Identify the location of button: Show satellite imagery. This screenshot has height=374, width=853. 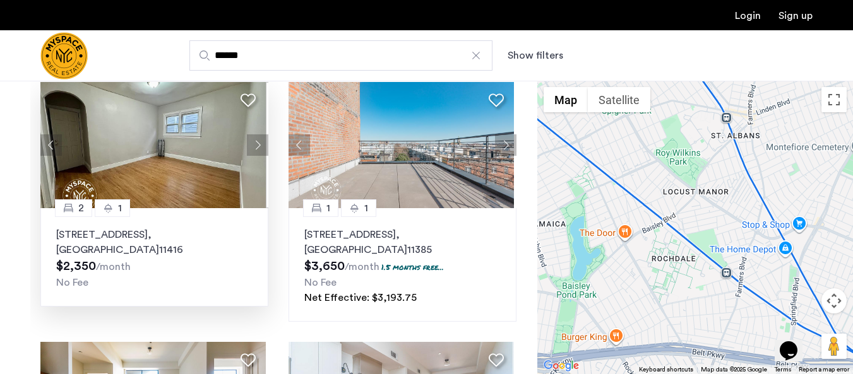
(619, 100).